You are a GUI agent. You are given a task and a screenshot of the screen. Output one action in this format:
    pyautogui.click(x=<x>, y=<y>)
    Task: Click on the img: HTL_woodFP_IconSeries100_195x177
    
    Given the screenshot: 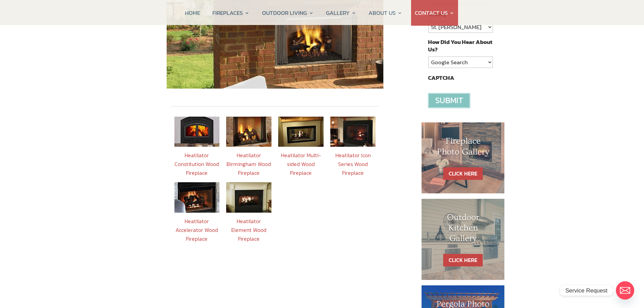 What is the action you would take?
    pyautogui.click(x=353, y=132)
    